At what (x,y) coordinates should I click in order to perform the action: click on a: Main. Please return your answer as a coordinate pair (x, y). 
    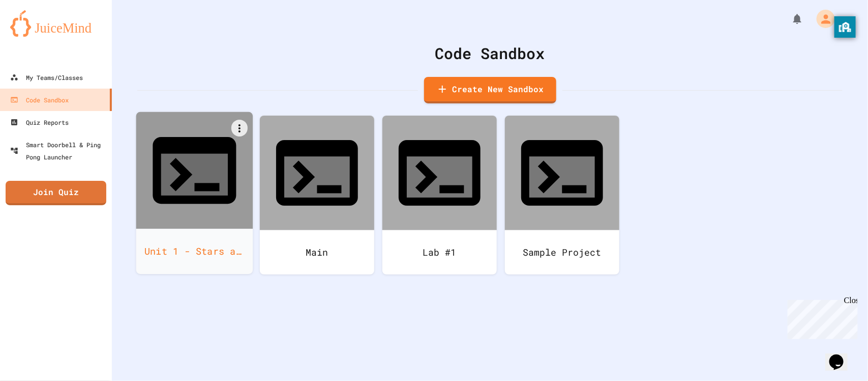
    Looking at the image, I should click on (317, 195).